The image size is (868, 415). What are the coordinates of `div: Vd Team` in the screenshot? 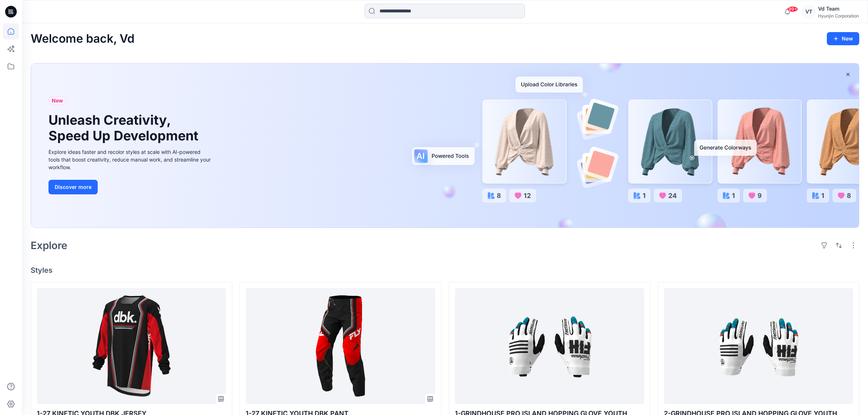 It's located at (839, 9).